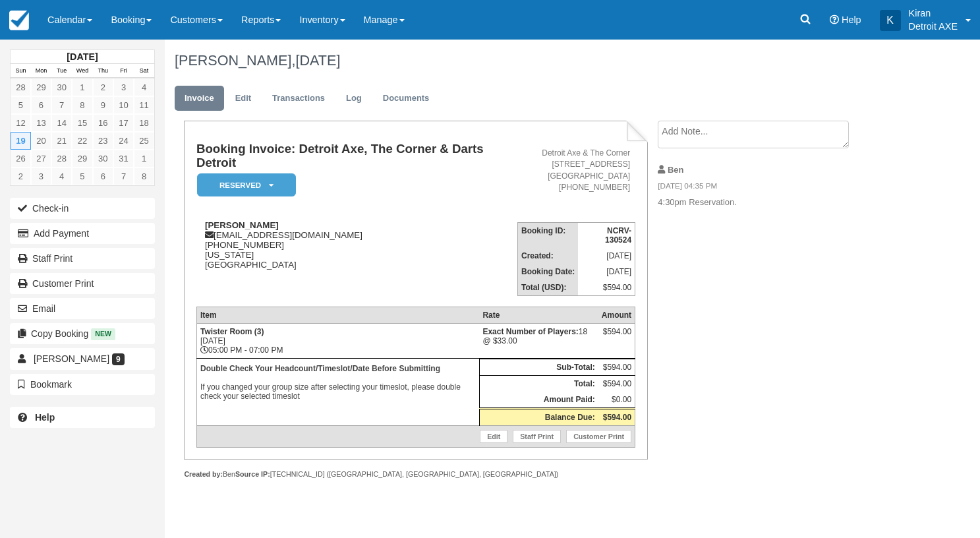 The width and height of the screenshot is (980, 538). I want to click on th: Item, so click(338, 315).